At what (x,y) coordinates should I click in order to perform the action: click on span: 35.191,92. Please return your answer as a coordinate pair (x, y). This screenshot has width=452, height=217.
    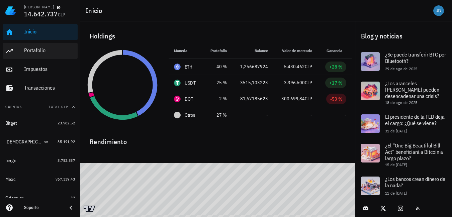
    Looking at the image, I should click on (66, 142).